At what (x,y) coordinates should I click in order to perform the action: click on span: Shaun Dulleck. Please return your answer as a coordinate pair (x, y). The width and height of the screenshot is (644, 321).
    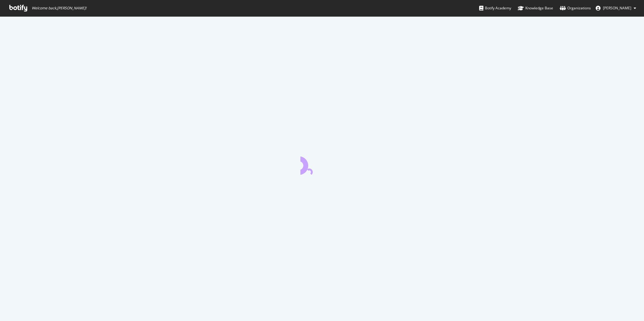
    Looking at the image, I should click on (617, 8).